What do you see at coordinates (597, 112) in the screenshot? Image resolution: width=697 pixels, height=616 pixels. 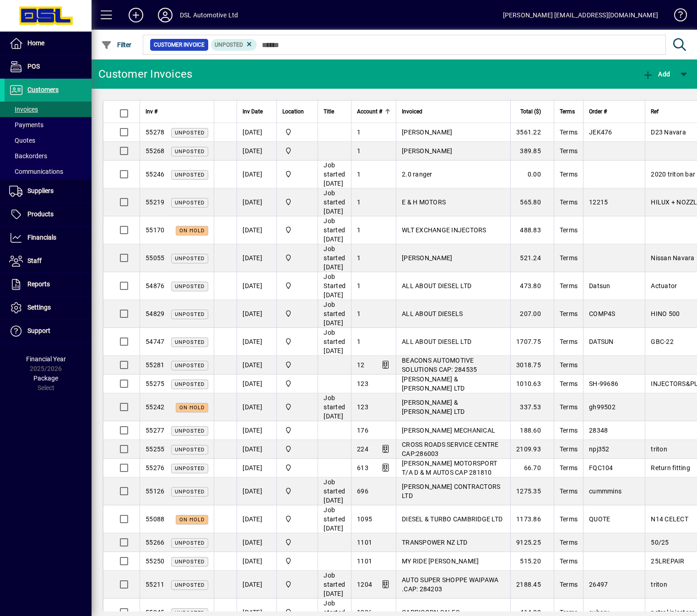 I see `span: Order #` at bounding box center [597, 112].